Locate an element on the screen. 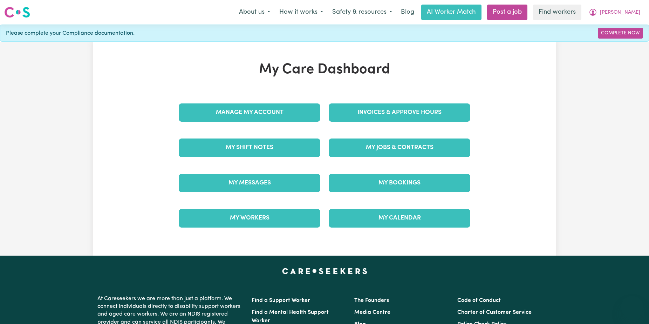 Image resolution: width=649 pixels, height=324 pixels. h1: My Care Dashboard is located at coordinates (325, 70).